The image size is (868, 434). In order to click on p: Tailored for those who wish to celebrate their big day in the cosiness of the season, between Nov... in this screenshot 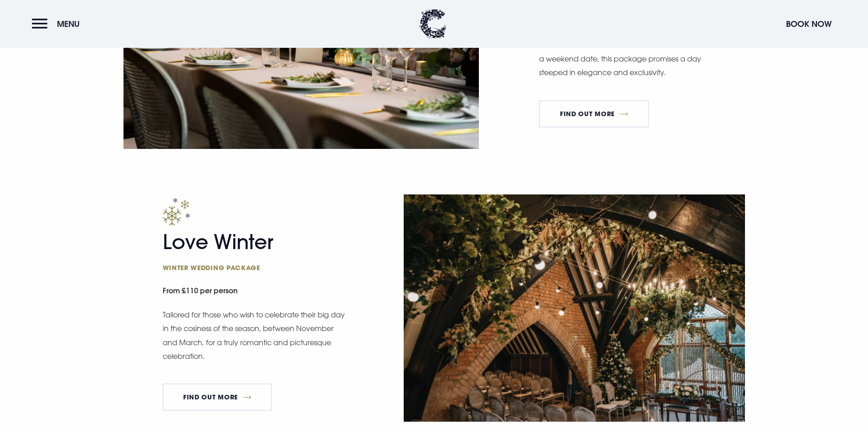, I will do `click(256, 336)`.